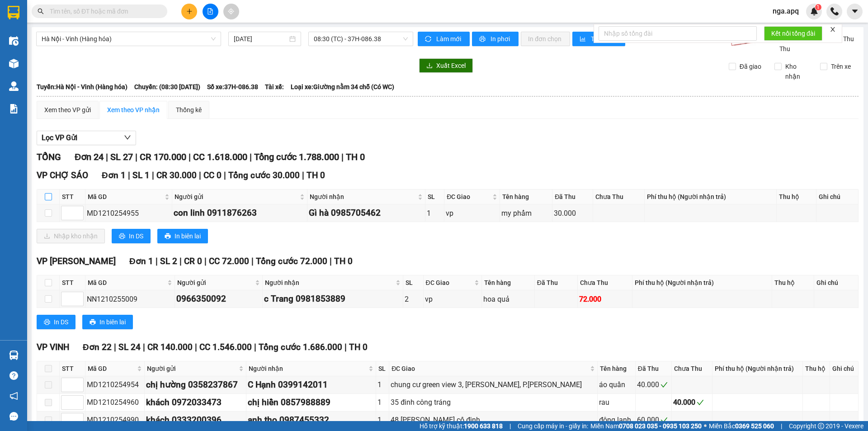 Image resolution: width=868 pixels, height=431 pixels. I want to click on th: Ghi chú, so click(844, 369).